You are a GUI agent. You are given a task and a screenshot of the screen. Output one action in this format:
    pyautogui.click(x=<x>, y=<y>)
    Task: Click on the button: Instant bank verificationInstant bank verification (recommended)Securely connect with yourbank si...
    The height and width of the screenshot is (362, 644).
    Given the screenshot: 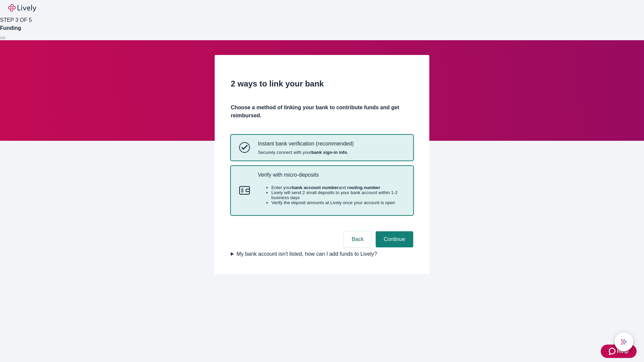 What is the action you would take?
    pyautogui.click(x=322, y=148)
    